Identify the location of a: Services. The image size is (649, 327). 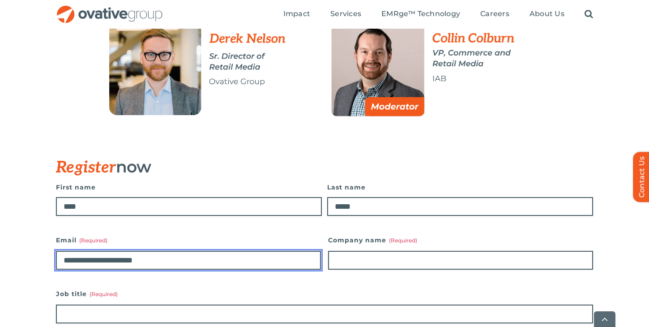
(346, 14).